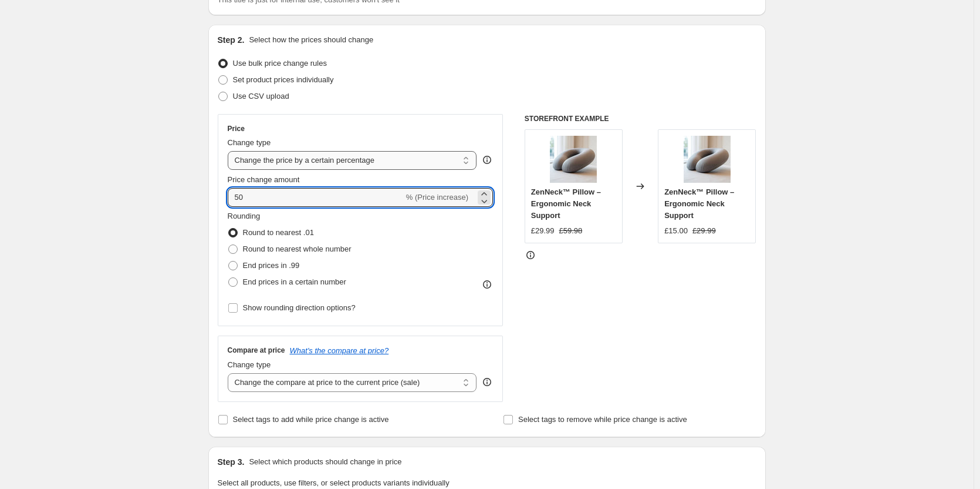 The image size is (980, 489). I want to click on h6: STOREFRONT EXAMPLE, so click(640, 119).